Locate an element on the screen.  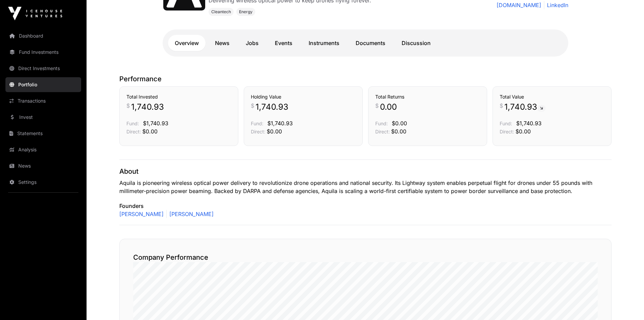
a: Fund Investments is located at coordinates (44, 52).